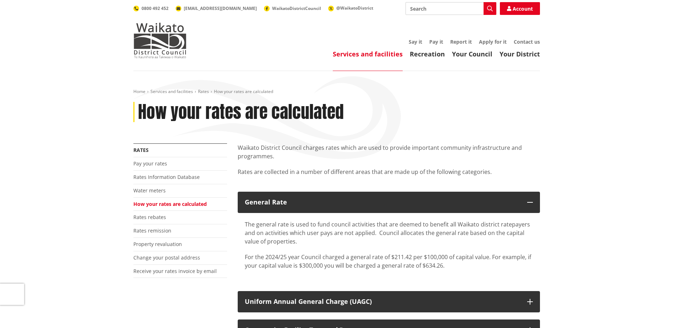 This screenshot has width=673, height=328. I want to click on a: 0800 492 452, so click(151, 8).